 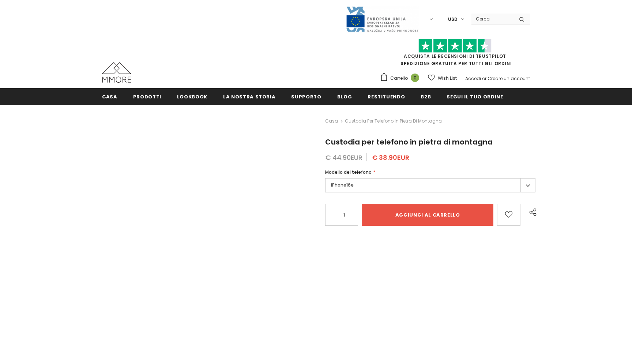 What do you see at coordinates (415, 77) in the screenshot?
I see `span: 0` at bounding box center [415, 77].